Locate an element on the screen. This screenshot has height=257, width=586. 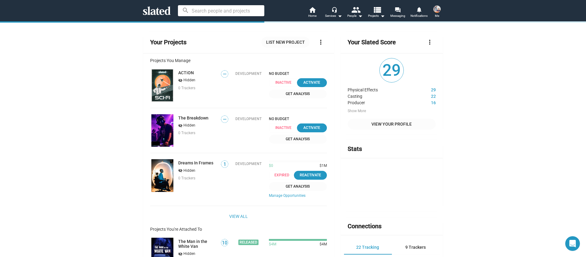
dt: Producer is located at coordinates (381, 102).